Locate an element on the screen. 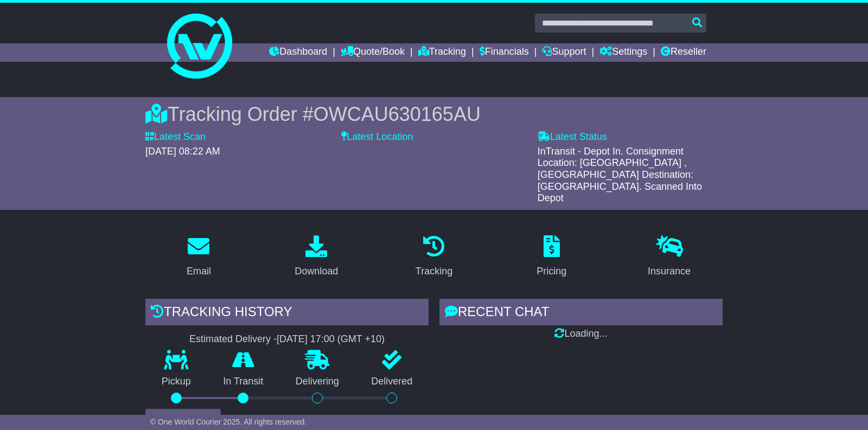 Image resolution: width=868 pixels, height=430 pixels. div: Email is located at coordinates (198, 271).